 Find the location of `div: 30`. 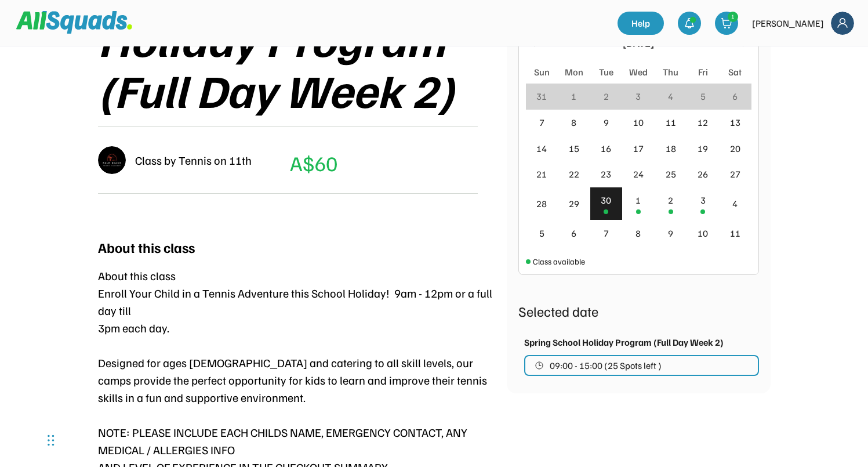

div: 30 is located at coordinates (606, 200).